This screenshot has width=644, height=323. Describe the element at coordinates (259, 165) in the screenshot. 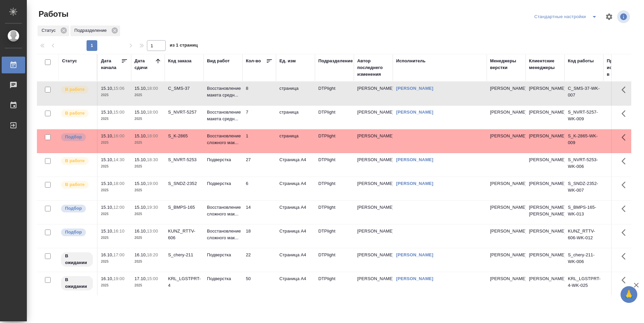

I see `td: 27` at that location.